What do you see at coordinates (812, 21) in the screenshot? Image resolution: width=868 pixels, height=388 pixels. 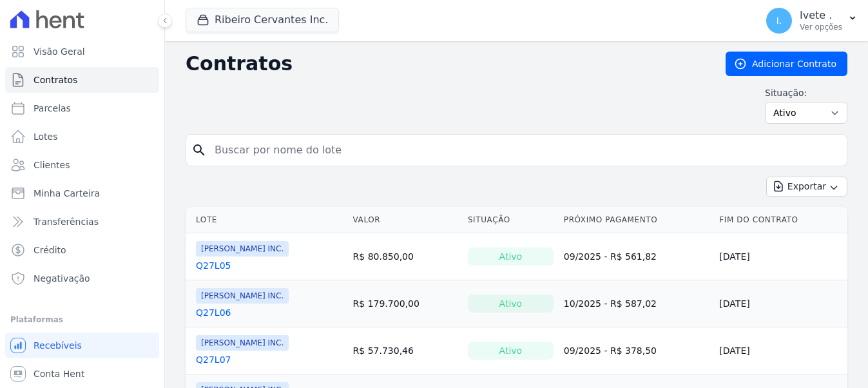 I see `button: I. Ivete . Ver opções` at bounding box center [812, 21].